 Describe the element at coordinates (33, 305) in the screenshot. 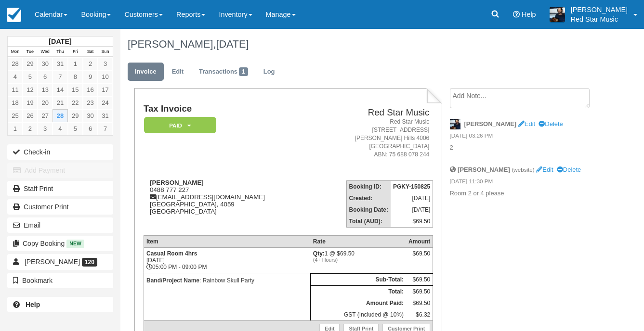

I see `b: Help` at that location.